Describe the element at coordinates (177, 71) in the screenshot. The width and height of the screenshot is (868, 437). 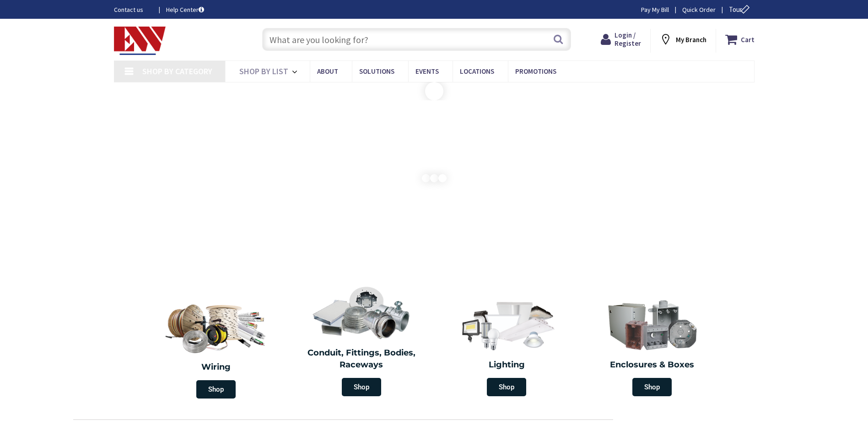
I see `span: Shop By Category` at that location.